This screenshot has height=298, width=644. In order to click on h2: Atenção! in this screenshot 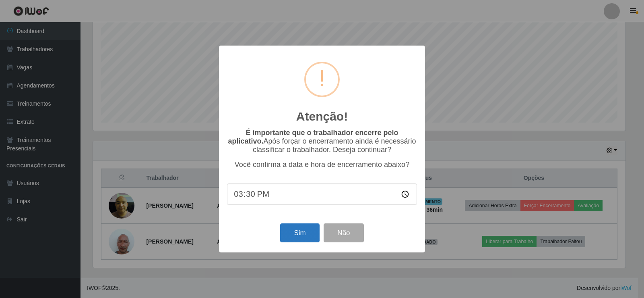, I will do `click(322, 117)`.